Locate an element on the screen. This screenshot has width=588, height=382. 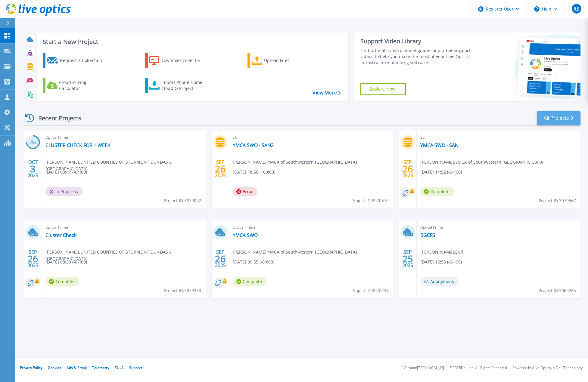
a: Telemetry is located at coordinates (100, 368).